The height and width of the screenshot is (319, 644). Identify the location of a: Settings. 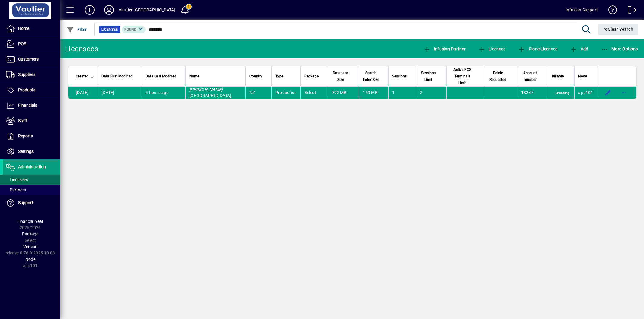
(31, 152).